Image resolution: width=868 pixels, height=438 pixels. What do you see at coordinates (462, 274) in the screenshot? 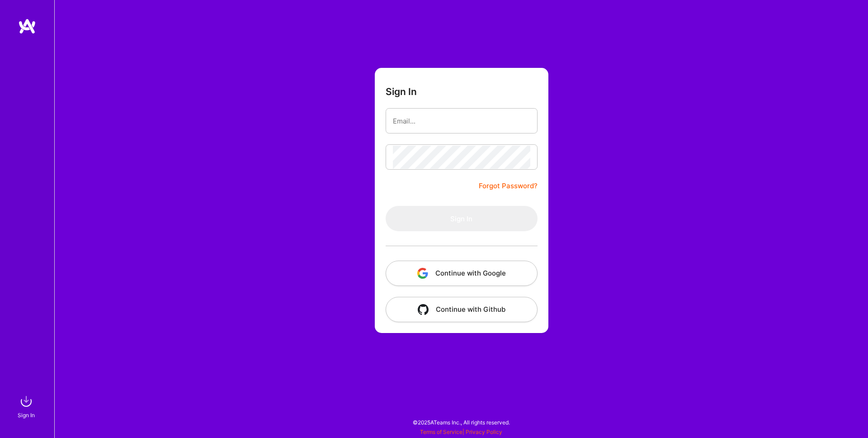
I see `button: Continue with Google` at bounding box center [462, 274].